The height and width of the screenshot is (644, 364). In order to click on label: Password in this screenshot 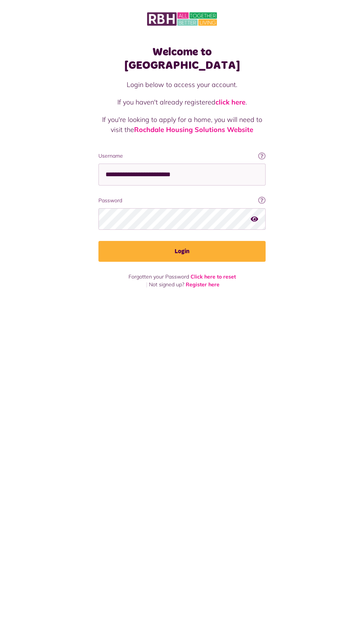, I will do `click(182, 200)`.